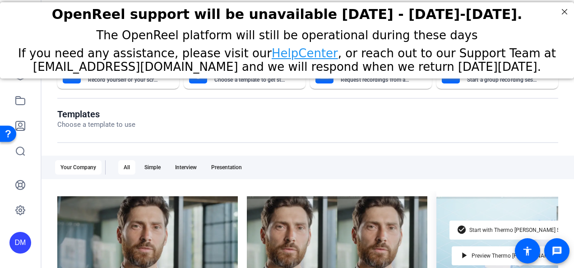 The height and width of the screenshot is (268, 574). Describe the element at coordinates (503, 80) in the screenshot. I see `mat-card-subtitle: Start a group recording session` at that location.